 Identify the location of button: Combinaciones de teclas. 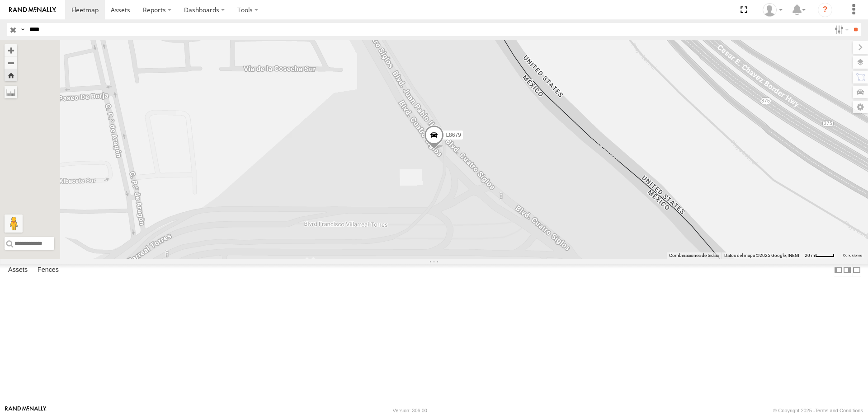
(694, 256).